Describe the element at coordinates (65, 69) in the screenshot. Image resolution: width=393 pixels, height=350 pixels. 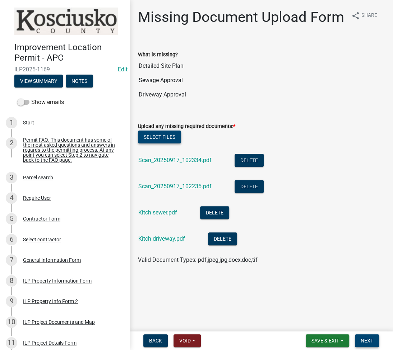
I see `span: ILP2025-1169` at that location.